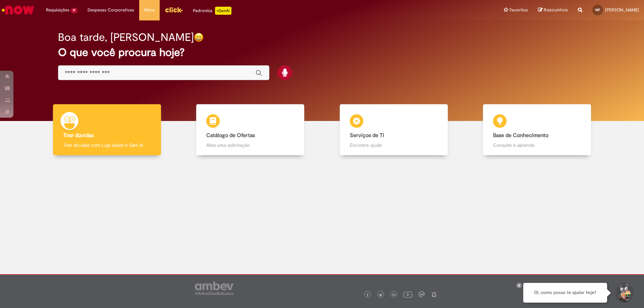 The height and width of the screenshot is (308, 644). What do you see at coordinates (422, 294) in the screenshot?
I see `img: logo_footer_workplace.png` at bounding box center [422, 294].